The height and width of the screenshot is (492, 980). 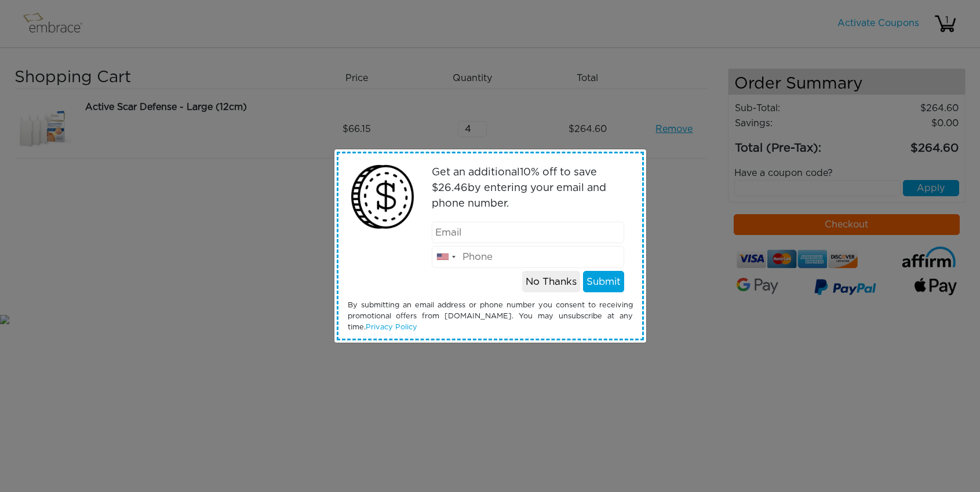 What do you see at coordinates (551, 282) in the screenshot?
I see `button: No Thanks` at bounding box center [551, 282].